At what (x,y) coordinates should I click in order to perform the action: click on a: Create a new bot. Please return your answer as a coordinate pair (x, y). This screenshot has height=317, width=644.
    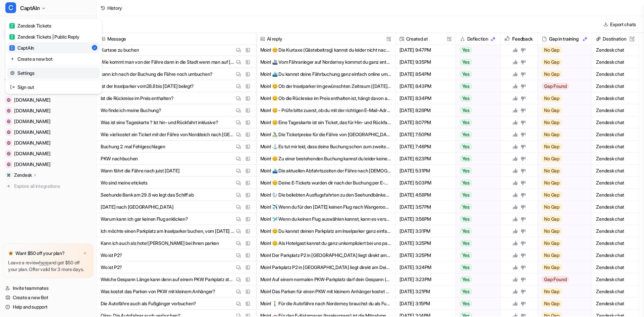
    Looking at the image, I should click on (53, 59).